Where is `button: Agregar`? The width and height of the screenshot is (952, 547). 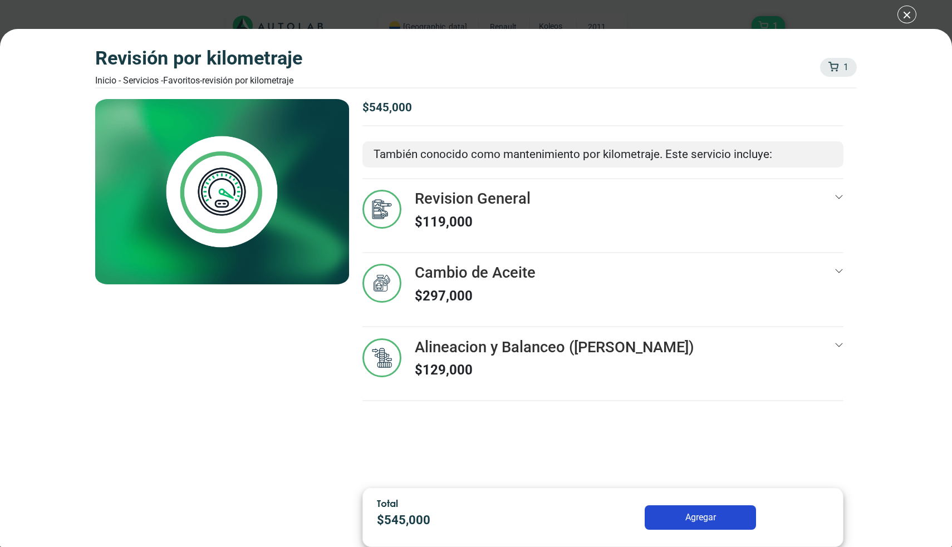 button: Agregar is located at coordinates (700, 518).